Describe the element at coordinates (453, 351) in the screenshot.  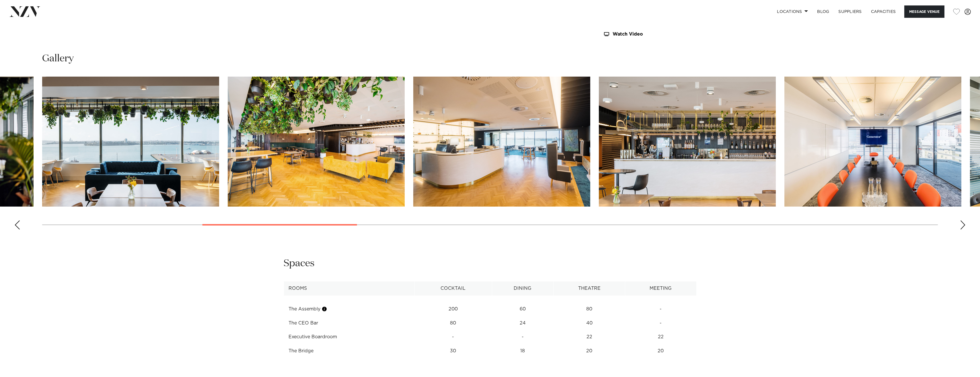
I see `td: 30` at that location.